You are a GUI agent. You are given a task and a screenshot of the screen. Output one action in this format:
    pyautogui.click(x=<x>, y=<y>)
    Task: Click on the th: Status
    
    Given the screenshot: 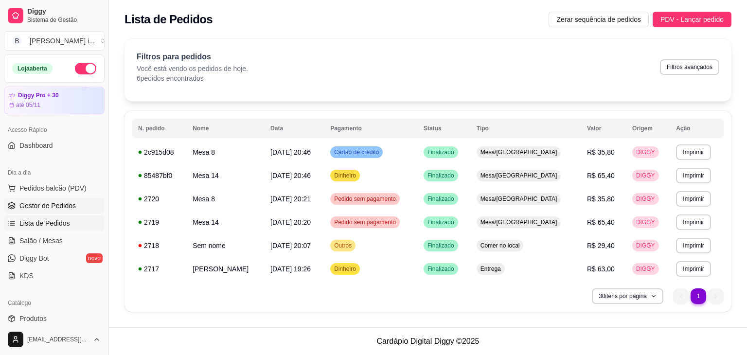 What is the action you would take?
    pyautogui.click(x=444, y=128)
    